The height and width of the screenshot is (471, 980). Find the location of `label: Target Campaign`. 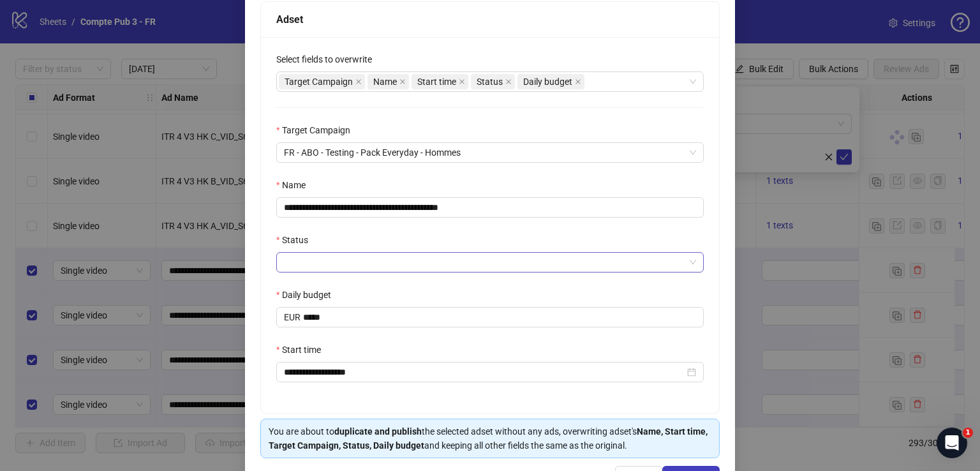

label: Target Campaign is located at coordinates (317, 130).